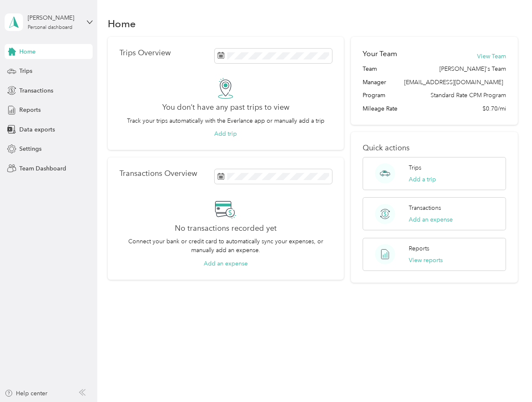 The image size is (532, 402). I want to click on h2: You don’t have any past trips to view, so click(225, 107).